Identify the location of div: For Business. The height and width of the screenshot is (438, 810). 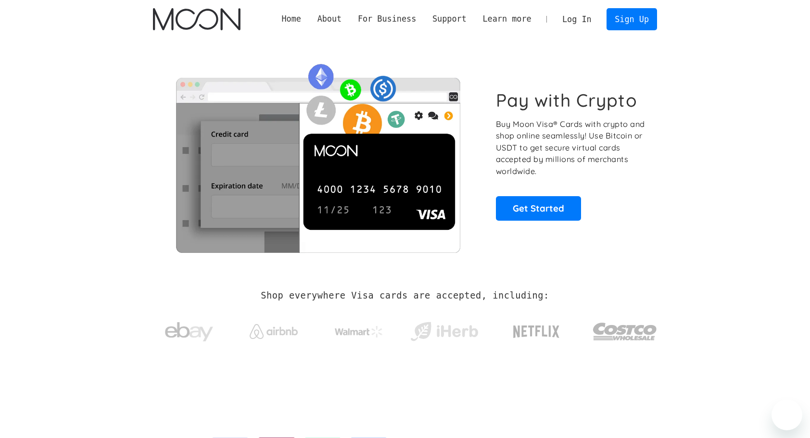
(387, 19).